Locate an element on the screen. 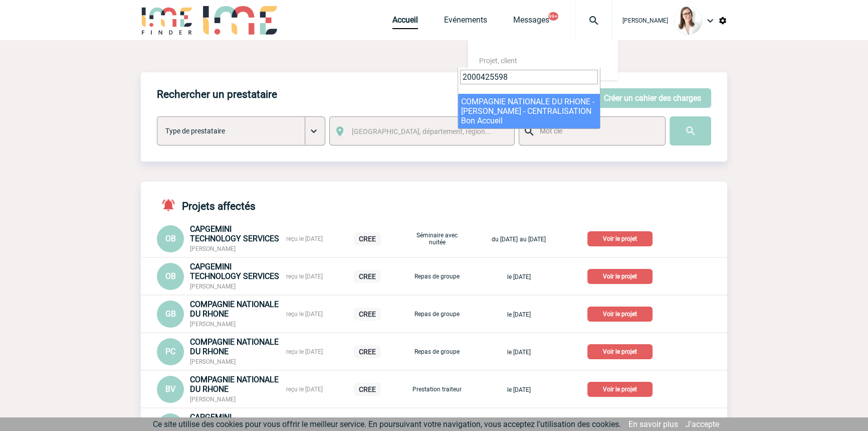  a: En savoir plus is located at coordinates (653, 424).